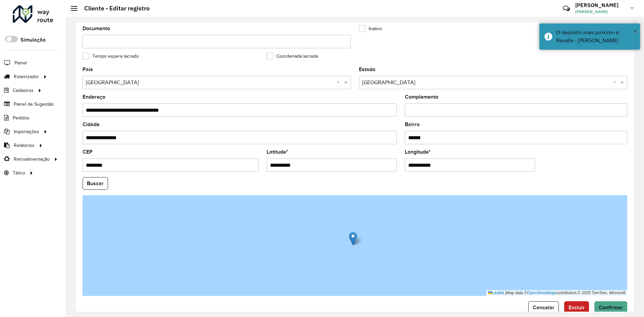  I want to click on label: Simulação, so click(33, 40).